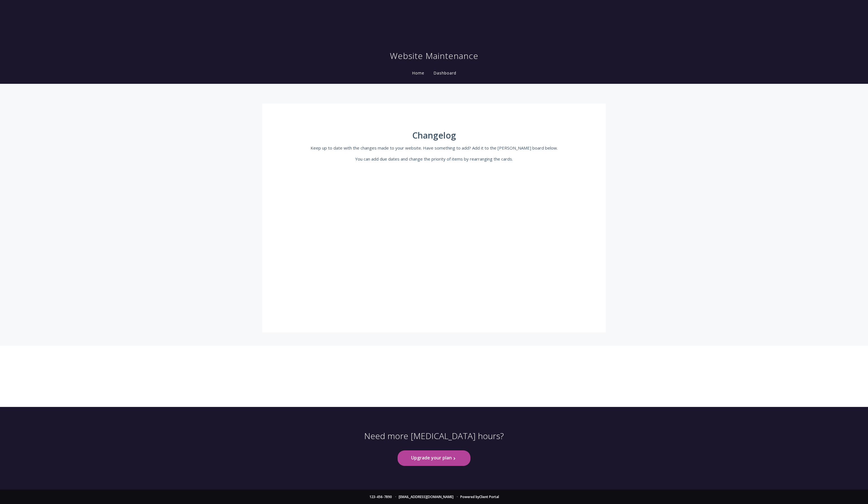 This screenshot has height=504, width=868. Describe the element at coordinates (434, 148) in the screenshot. I see `p: Keep up to date with the changes made to your website. Have something to add? Add it to the [PERS...` at that location.